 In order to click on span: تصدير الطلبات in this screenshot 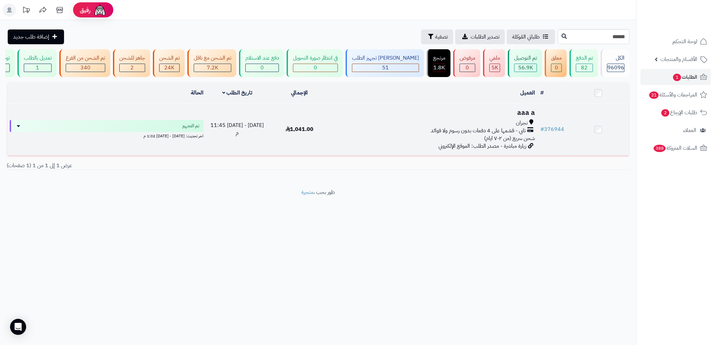, I will do `click(485, 37)`.